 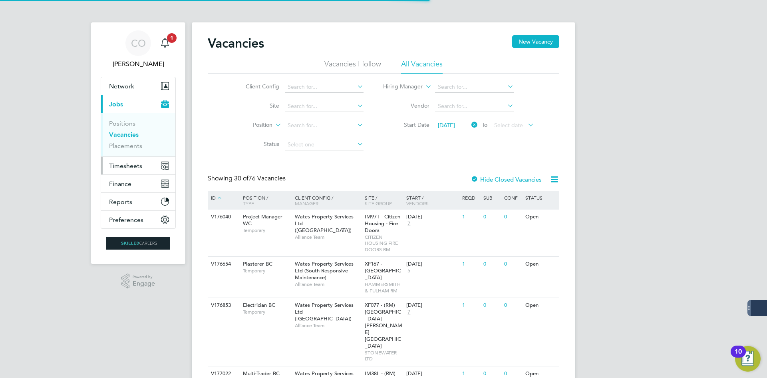 I want to click on span: Manager, so click(x=307, y=203).